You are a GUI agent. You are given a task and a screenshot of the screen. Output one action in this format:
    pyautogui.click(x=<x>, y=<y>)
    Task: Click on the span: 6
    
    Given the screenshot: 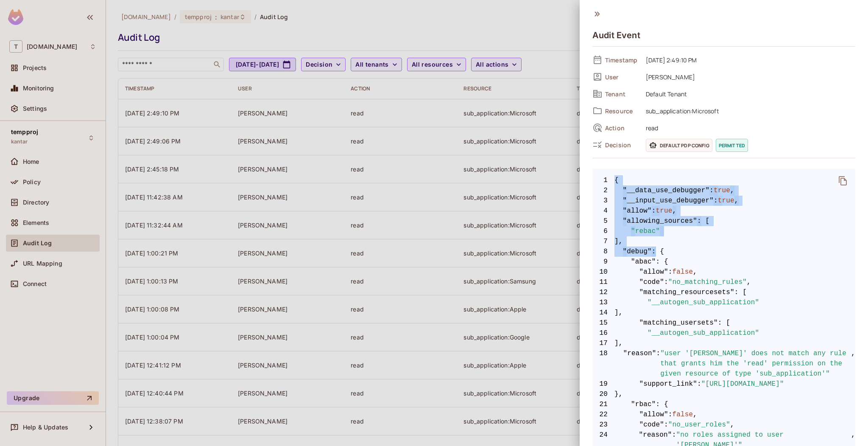 What is the action you would take?
    pyautogui.click(x=604, y=231)
    